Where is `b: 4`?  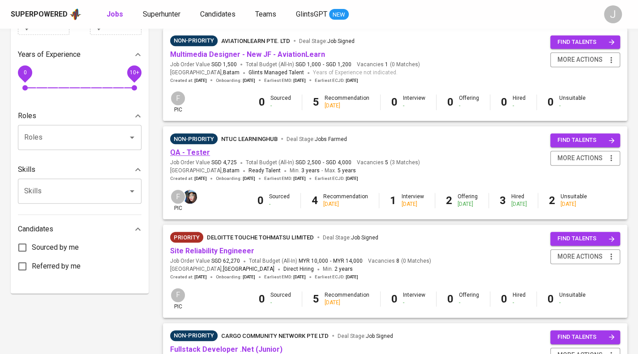 b: 4 is located at coordinates (315, 201).